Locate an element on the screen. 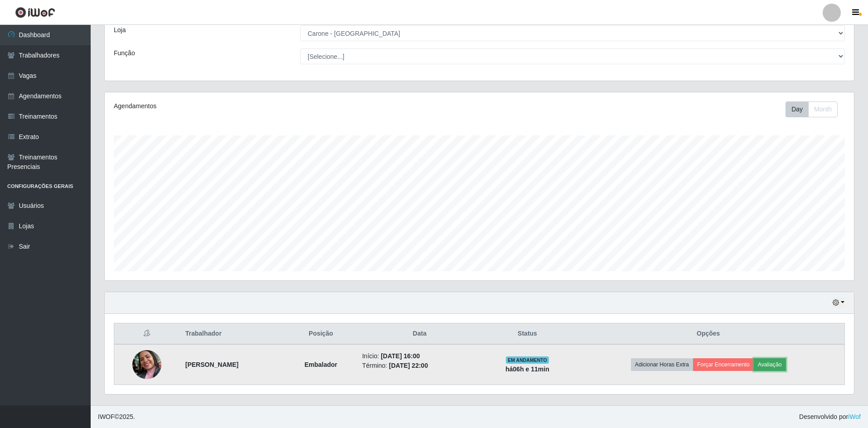 The width and height of the screenshot is (868, 428). li: Término: is located at coordinates (420, 365).